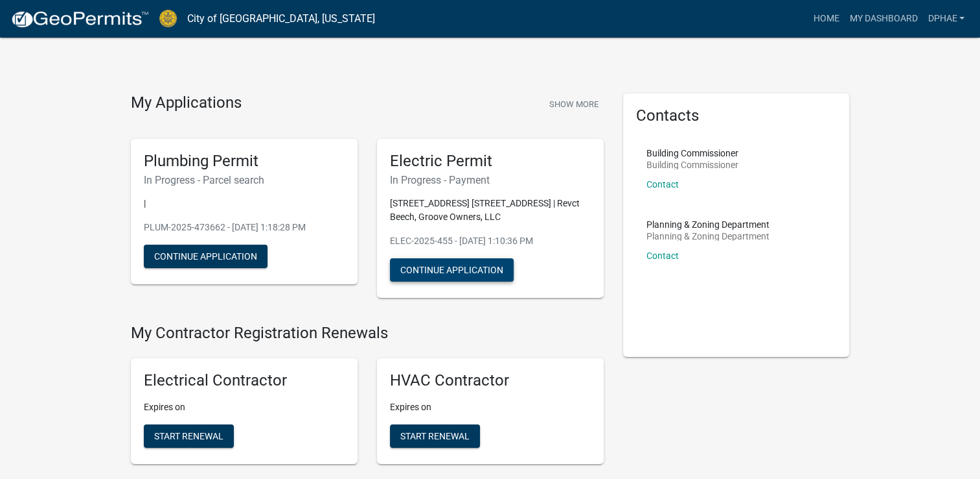 The height and width of the screenshot is (479, 980). I want to click on a: My Dashboard, so click(883, 19).